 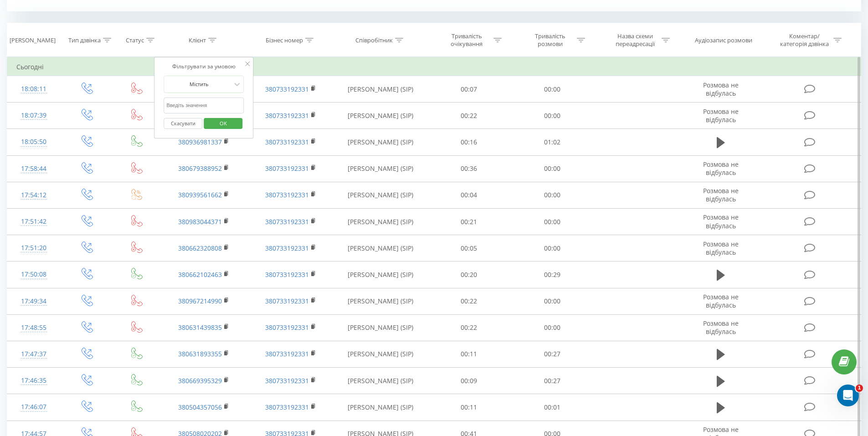 What do you see at coordinates (552, 142) in the screenshot?
I see `td: 01:02` at bounding box center [552, 142].